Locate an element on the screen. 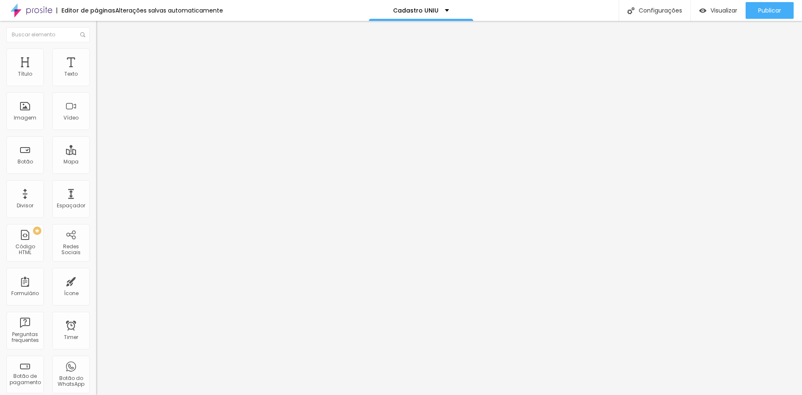 Image resolution: width=802 pixels, height=395 pixels. div: Mapa is located at coordinates (71, 162).